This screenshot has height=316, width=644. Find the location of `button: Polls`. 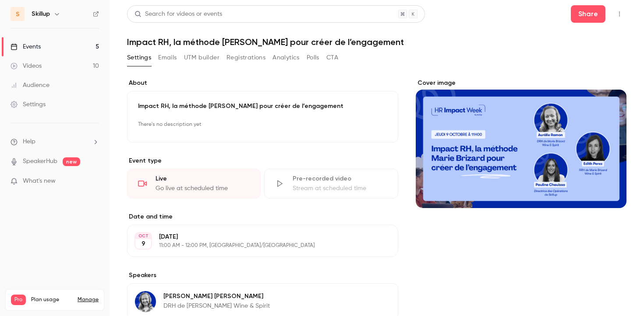

button: Polls is located at coordinates (313, 58).